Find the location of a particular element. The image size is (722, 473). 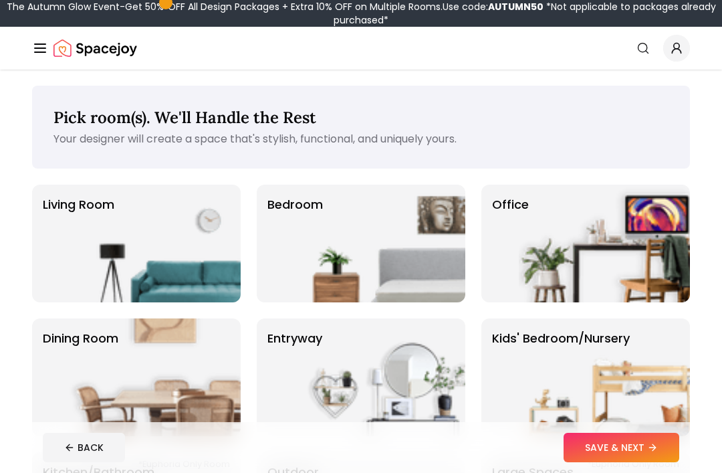

img: entryway is located at coordinates (380, 377).